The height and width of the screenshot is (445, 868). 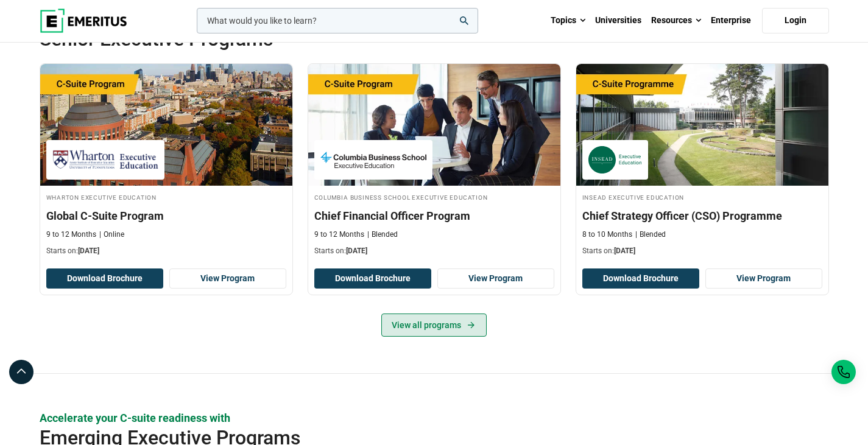 I want to click on img: Global C-Suite Program | Online Leadership Course, so click(x=166, y=125).